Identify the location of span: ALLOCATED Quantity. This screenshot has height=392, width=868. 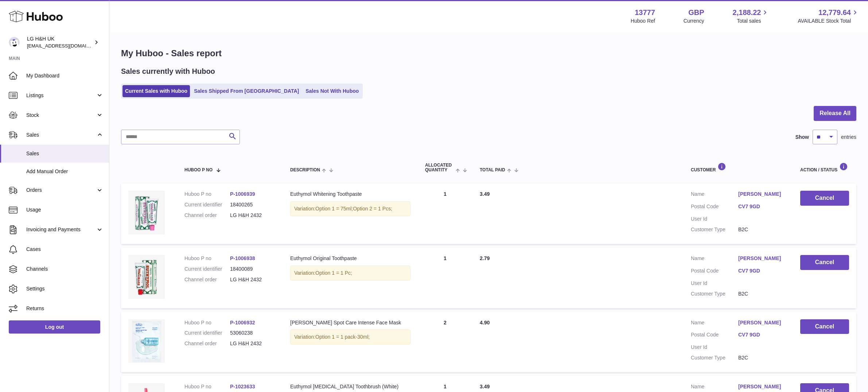
(439, 167).